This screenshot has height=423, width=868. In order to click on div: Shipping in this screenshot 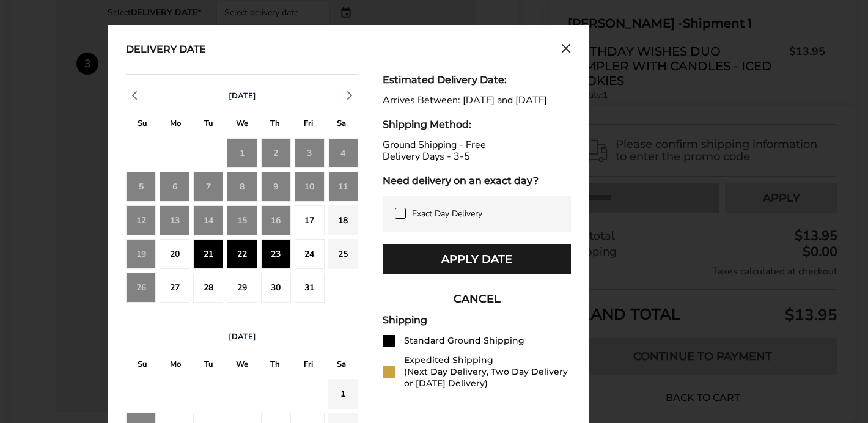, I will do `click(477, 320)`.